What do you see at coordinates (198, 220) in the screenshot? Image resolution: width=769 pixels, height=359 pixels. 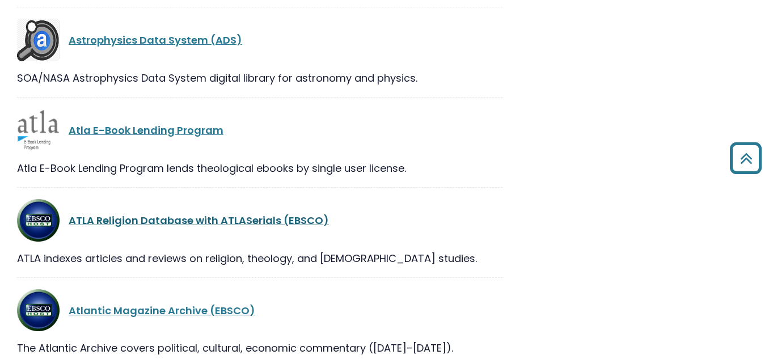 I see `a: ATLA Religion Database with ATLASerials (EBSCO)` at bounding box center [198, 220].